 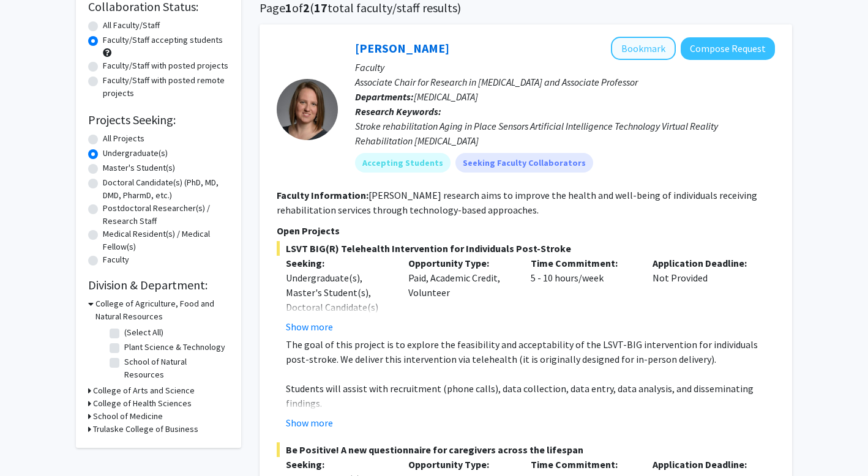 What do you see at coordinates (322, 196) in the screenshot?
I see `b: Faculty Information:` at bounding box center [322, 196].